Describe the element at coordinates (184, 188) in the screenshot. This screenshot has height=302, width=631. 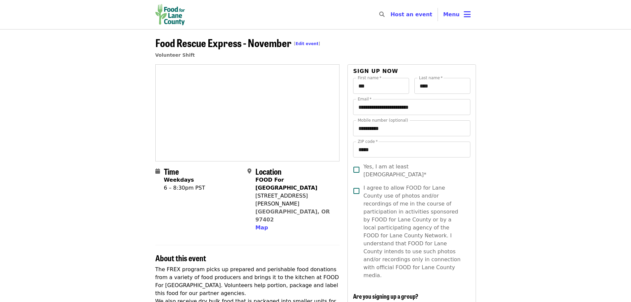
I see `div: 6 – 8:30pm PST` at that location.